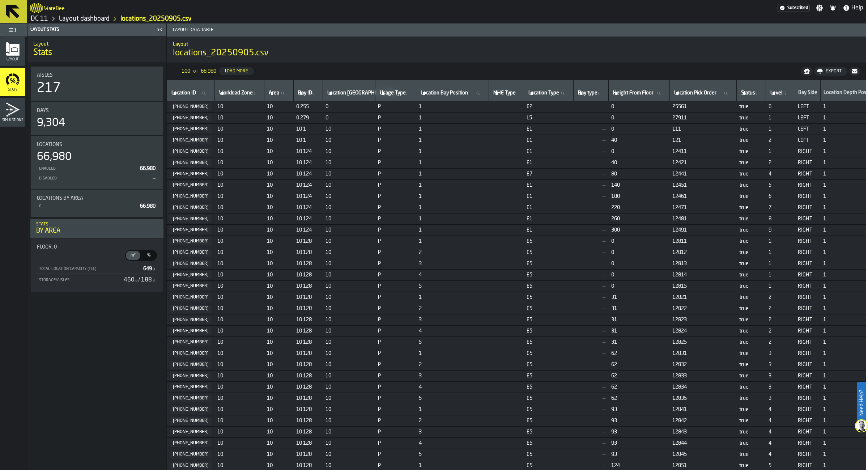 This screenshot has width=868, height=470. Describe the element at coordinates (808, 93) in the screenshot. I see `div: Bay Side` at that location.